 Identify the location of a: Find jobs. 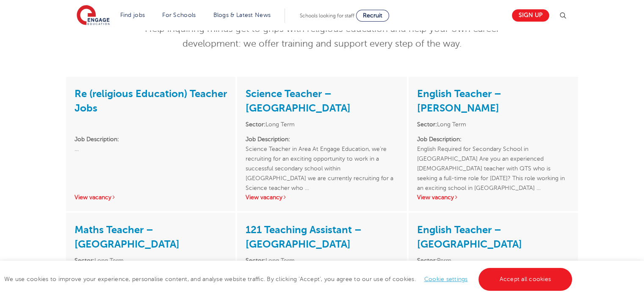
(132, 15).